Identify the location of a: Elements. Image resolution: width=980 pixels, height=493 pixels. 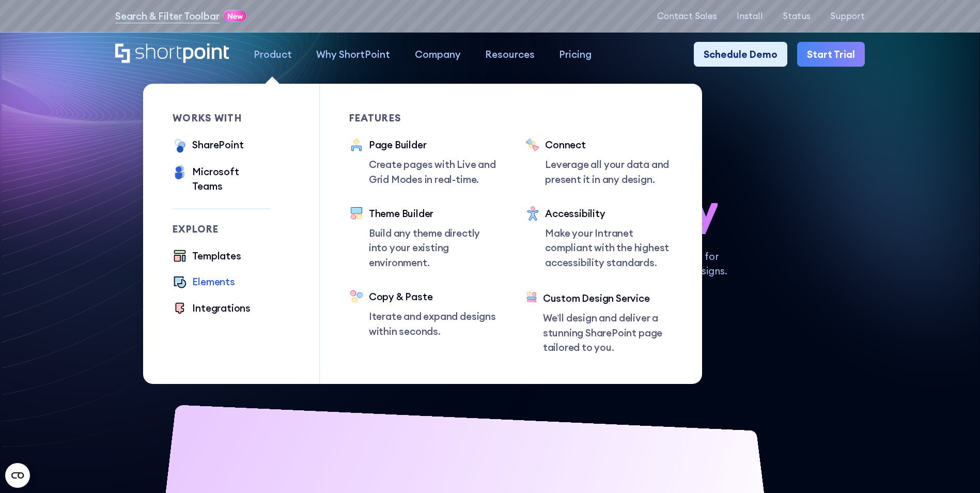
(203, 282).